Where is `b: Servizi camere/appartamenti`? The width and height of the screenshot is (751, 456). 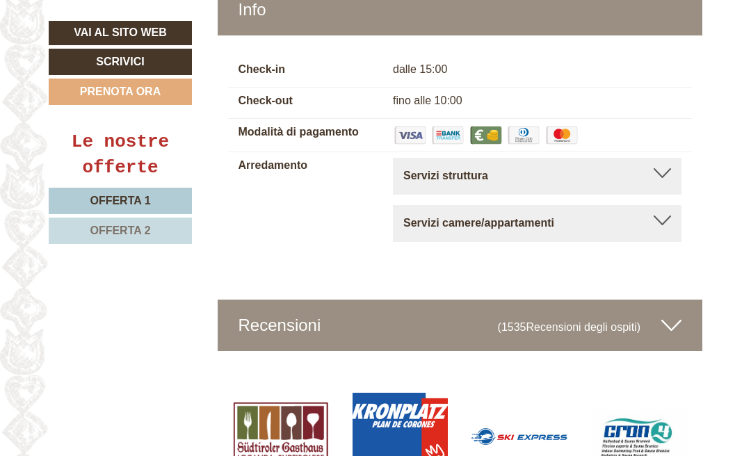 b: Servizi camere/appartamenti is located at coordinates (479, 223).